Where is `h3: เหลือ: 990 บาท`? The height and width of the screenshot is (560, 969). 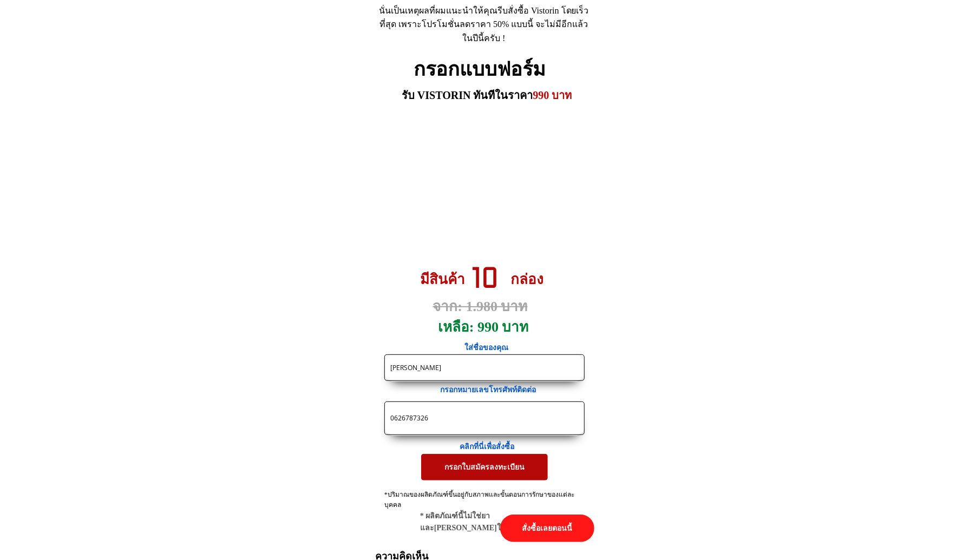
h3: เหลือ: 990 บาท is located at coordinates (486, 327).